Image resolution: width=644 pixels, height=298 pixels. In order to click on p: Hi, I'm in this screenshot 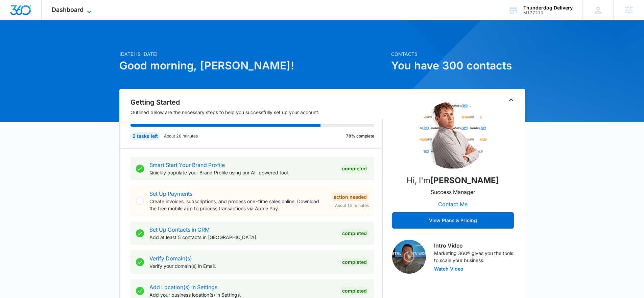, I will do `click(453, 180)`.